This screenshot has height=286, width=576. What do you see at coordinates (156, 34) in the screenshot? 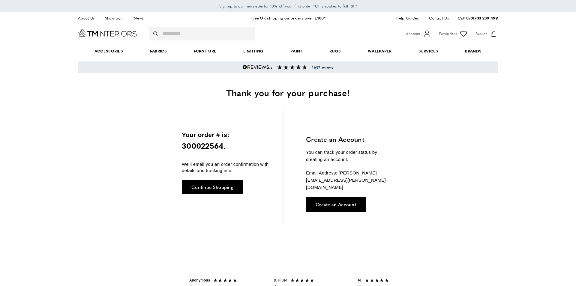
I see `button: Search` at bounding box center [156, 34].